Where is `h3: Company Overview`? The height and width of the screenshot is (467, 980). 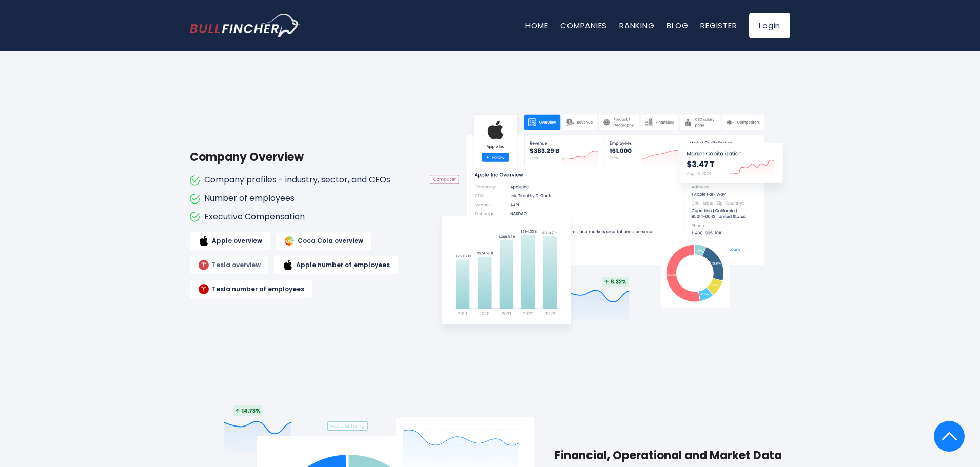 h3: Company Overview is located at coordinates (300, 157).